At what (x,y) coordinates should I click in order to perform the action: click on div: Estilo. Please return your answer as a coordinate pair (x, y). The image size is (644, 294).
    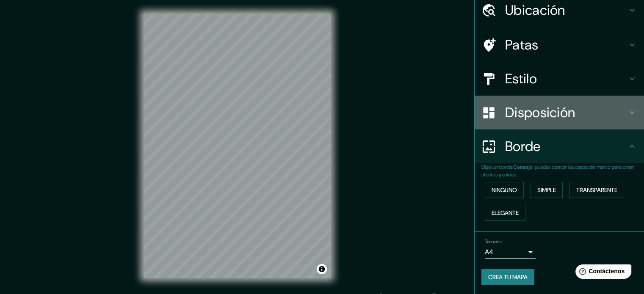
    Looking at the image, I should click on (559, 79).